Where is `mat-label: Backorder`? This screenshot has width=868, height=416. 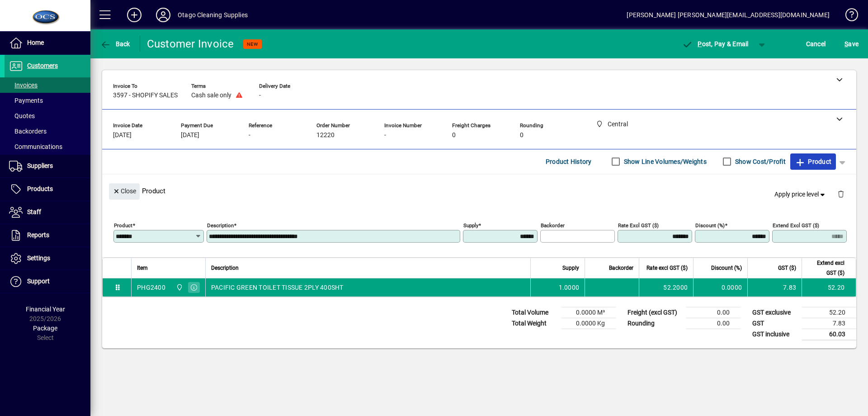
mat-label: Backorder is located at coordinates (553, 225).